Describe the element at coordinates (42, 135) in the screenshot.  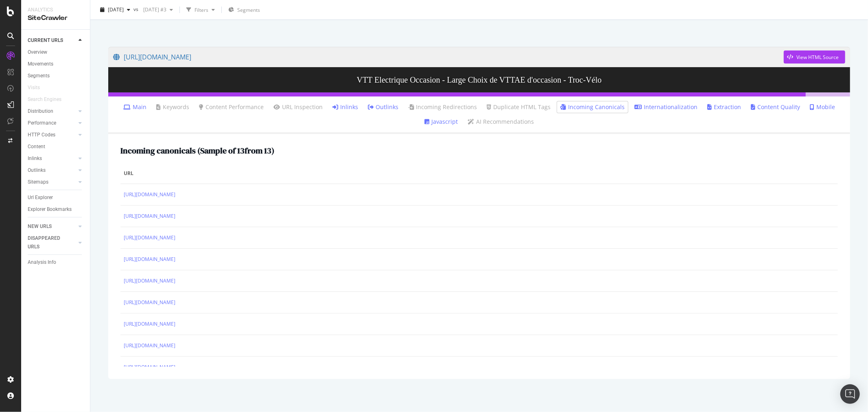
I see `div: HTTP Codes` at that location.